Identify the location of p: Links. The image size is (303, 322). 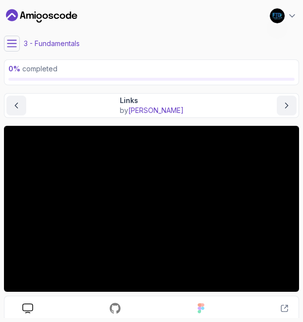
(152, 101).